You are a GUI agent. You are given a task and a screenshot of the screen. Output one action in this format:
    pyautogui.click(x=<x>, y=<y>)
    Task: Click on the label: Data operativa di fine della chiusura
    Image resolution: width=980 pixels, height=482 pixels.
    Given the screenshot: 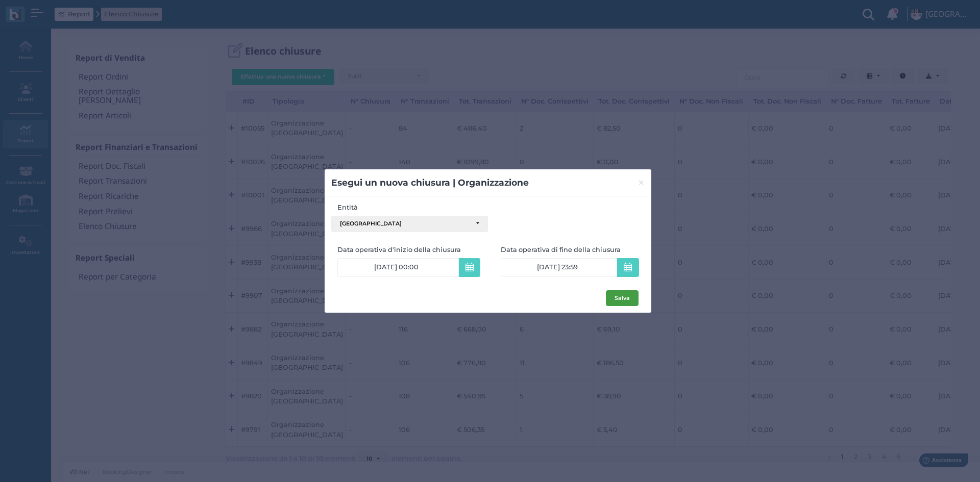 What is the action you would take?
    pyautogui.click(x=570, y=249)
    